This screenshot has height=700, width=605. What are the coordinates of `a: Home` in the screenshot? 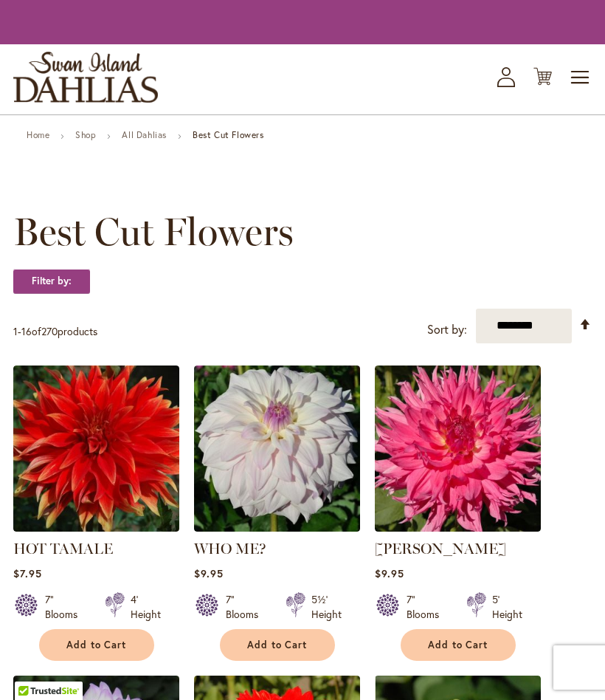 It's located at (37, 134).